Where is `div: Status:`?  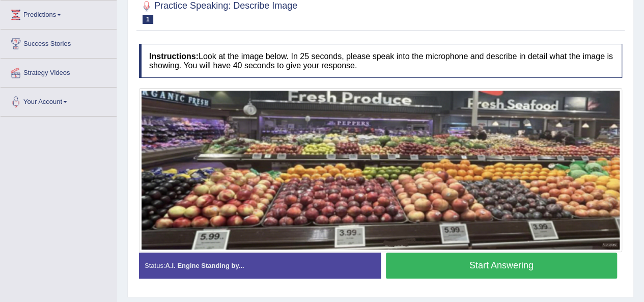
div: Status: is located at coordinates (260, 266).